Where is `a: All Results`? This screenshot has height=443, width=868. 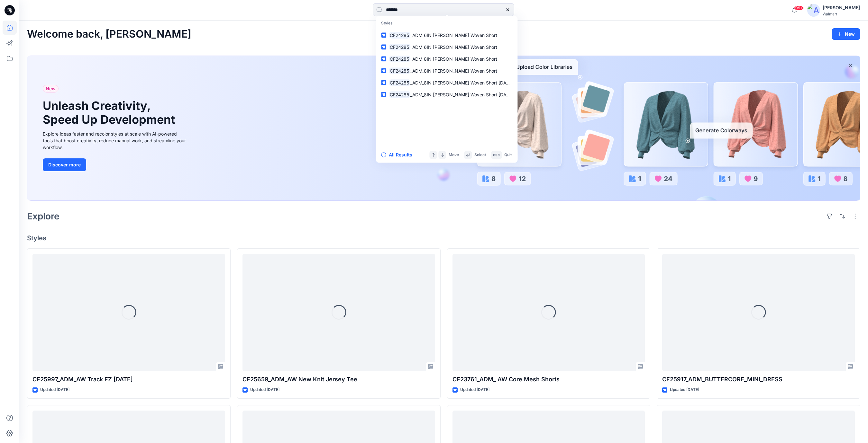 a: All Results is located at coordinates (399, 155).